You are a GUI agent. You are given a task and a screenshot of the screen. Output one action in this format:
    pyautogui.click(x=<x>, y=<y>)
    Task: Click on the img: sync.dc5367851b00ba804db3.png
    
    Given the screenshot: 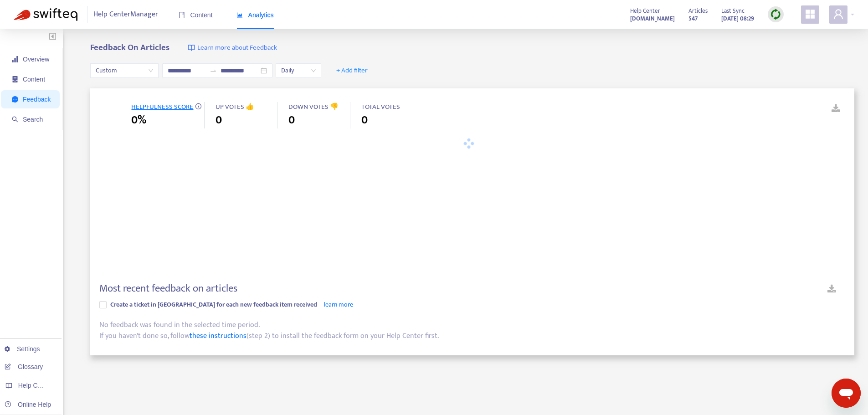 What is the action you would take?
    pyautogui.click(x=775, y=14)
    